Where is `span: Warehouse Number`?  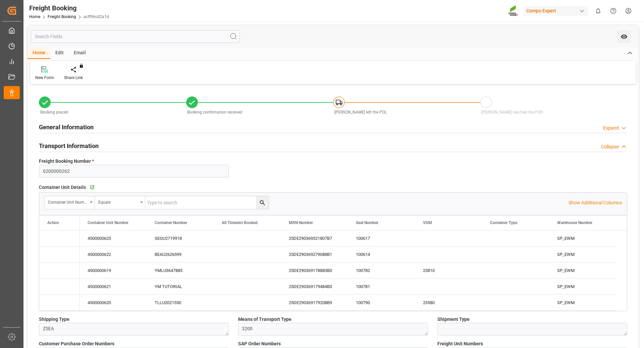 span: Warehouse Number is located at coordinates (574, 223).